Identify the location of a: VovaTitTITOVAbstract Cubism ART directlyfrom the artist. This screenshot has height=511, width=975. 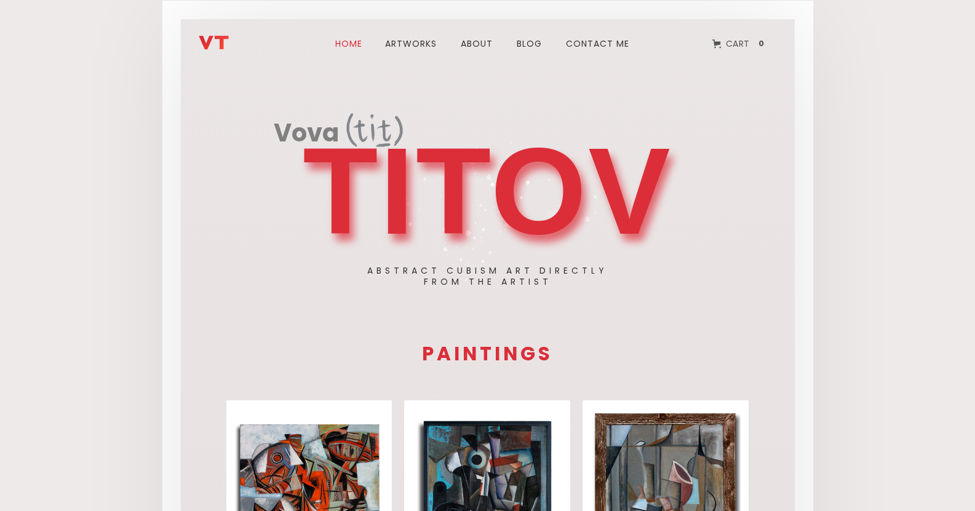
(488, 182).